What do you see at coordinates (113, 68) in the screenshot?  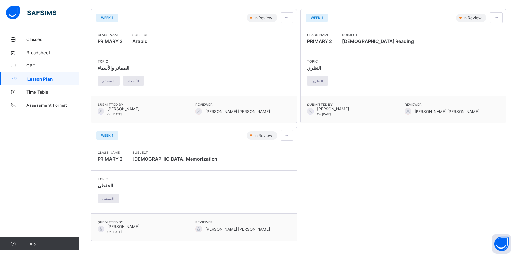 I see `span: الضمائر والأسماء` at bounding box center [113, 68].